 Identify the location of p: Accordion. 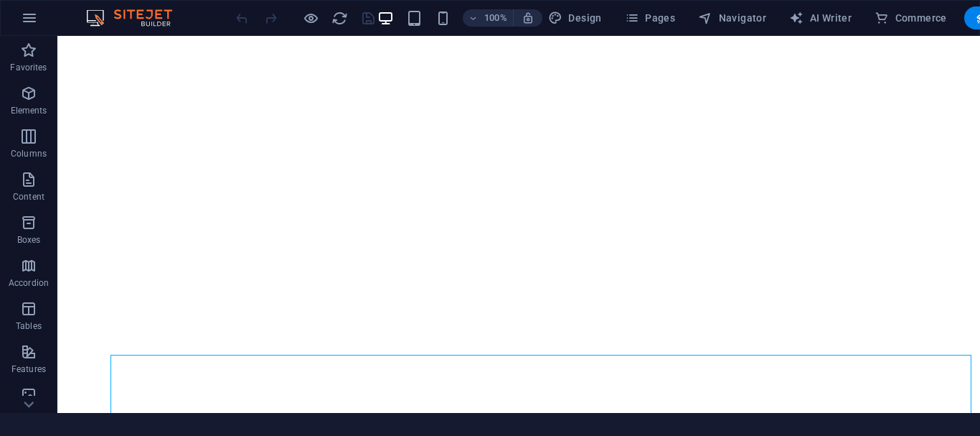
(29, 283).